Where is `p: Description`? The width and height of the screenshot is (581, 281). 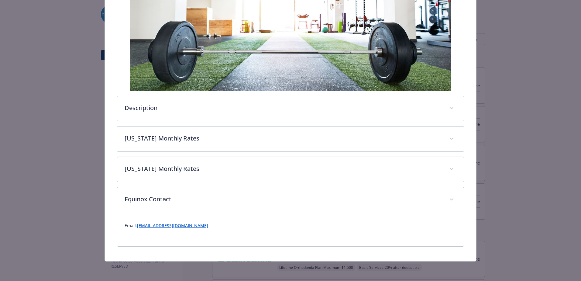
p: Description is located at coordinates (283, 108).